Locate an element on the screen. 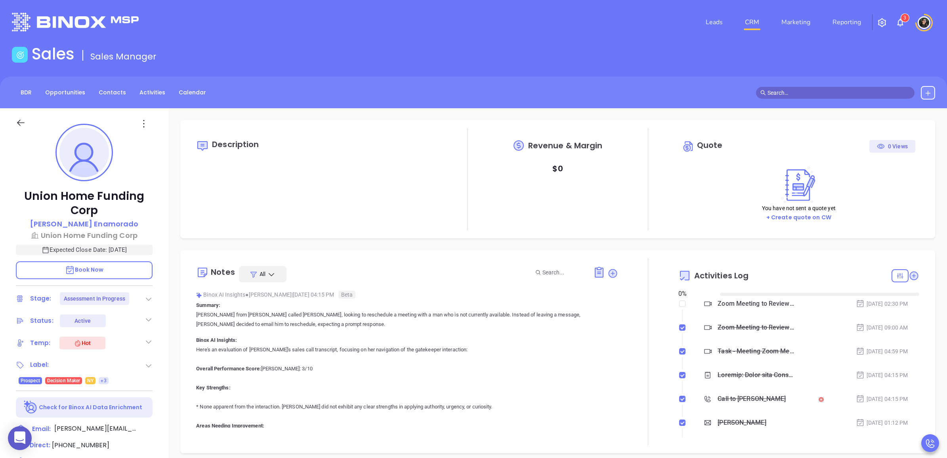 This screenshot has width=947, height=458. div: Label: is located at coordinates (40, 365).